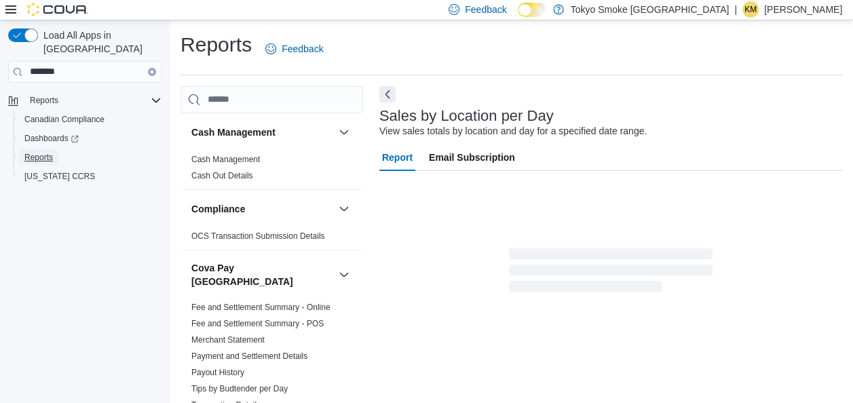  Describe the element at coordinates (518, 17) in the screenshot. I see `span: Dark Mode` at that location.